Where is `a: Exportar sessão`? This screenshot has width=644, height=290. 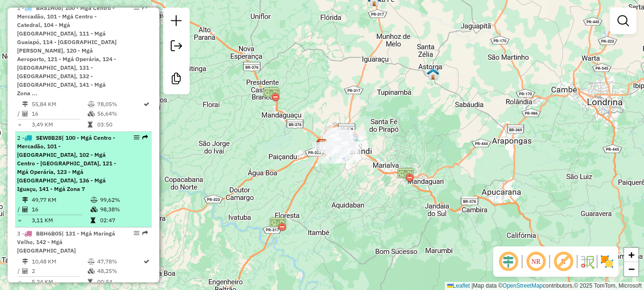
a: Exportar sessão is located at coordinates (176, 47).